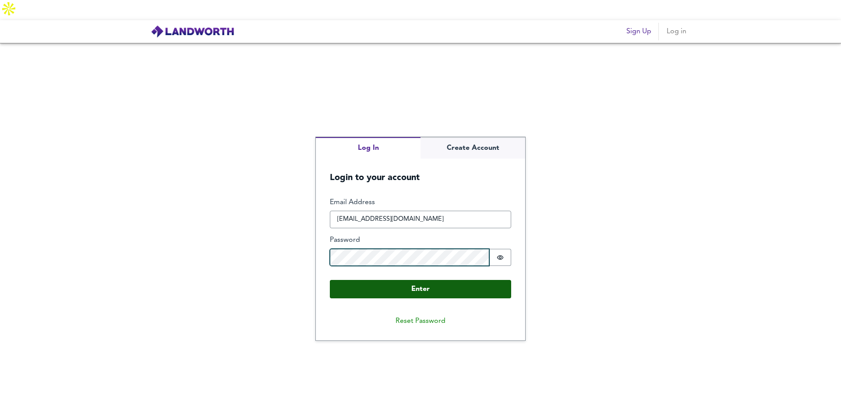  I want to click on button: Show password, so click(500, 257).